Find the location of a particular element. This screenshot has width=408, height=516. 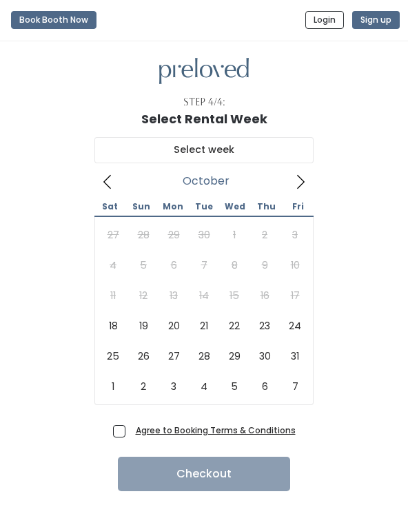

span: November 2, 2025 is located at coordinates (143, 386).